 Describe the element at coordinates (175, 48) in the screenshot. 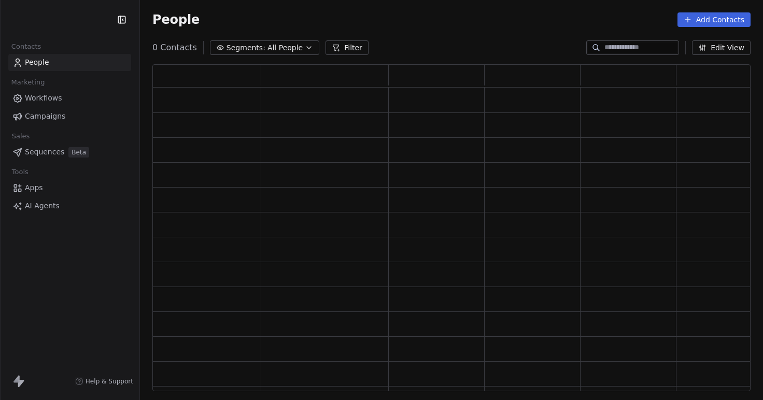

I see `span: 0 Contacts` at that location.